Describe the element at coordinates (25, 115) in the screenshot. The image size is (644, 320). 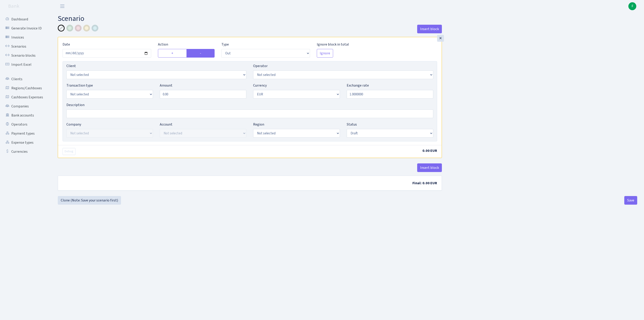
I see `a: Bank accounts` at that location.